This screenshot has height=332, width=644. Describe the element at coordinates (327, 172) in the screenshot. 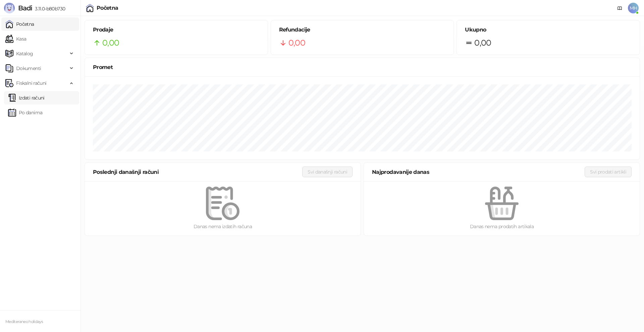

I see `button: Svi današnji računi` at that location.